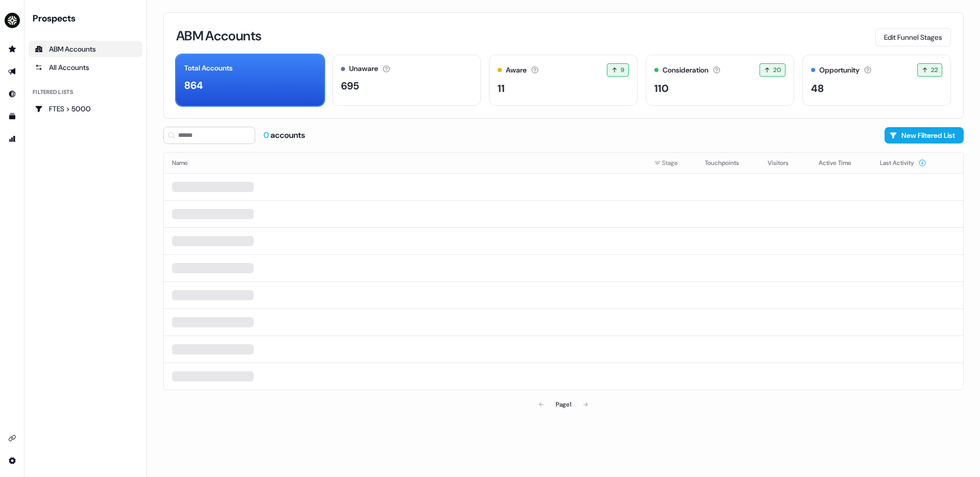 This screenshot has height=477, width=980. I want to click on a: Go to templates, so click(12, 117).